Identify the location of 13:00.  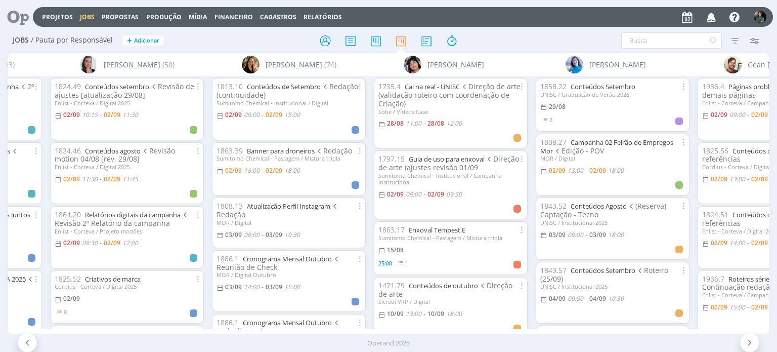
(575, 170).